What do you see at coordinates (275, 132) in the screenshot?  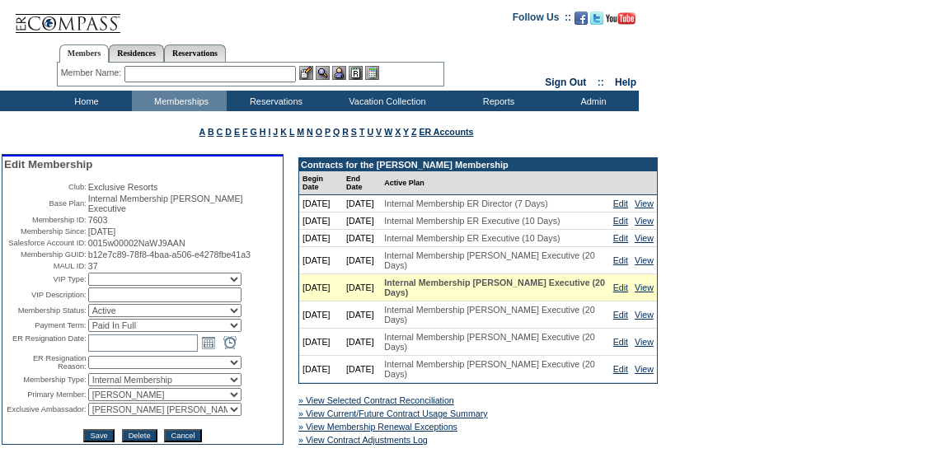 I see `a: J` at bounding box center [275, 132].